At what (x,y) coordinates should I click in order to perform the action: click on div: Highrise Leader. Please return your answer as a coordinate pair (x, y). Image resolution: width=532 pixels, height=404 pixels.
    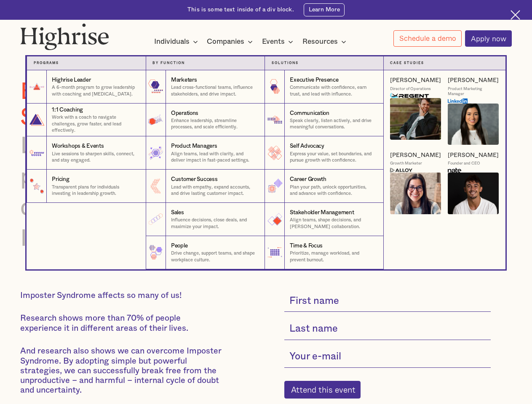
    Looking at the image, I should click on (71, 80).